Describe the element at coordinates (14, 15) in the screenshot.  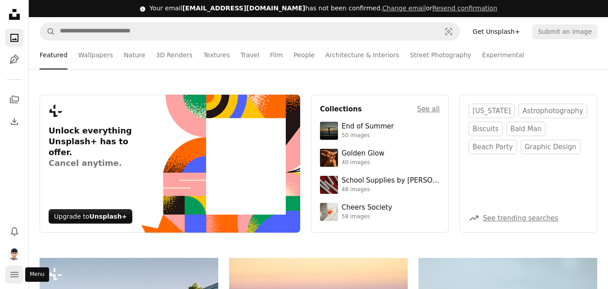
I see `a: Home — Unsplash` at that location.